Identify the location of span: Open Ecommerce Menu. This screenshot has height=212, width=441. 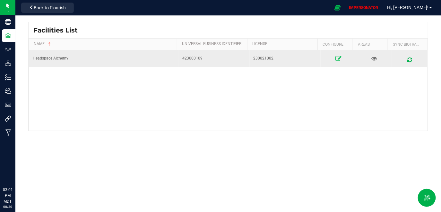
(337, 7).